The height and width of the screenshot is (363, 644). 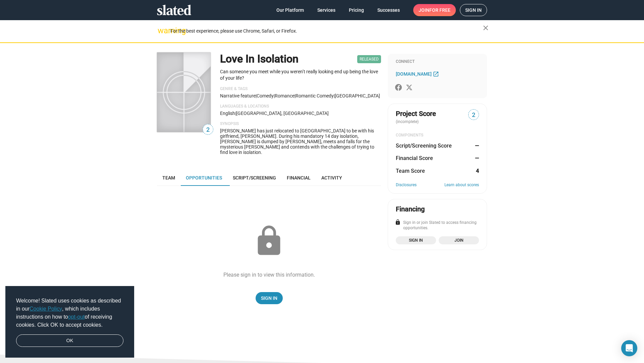 I want to click on a: Team, so click(x=169, y=177).